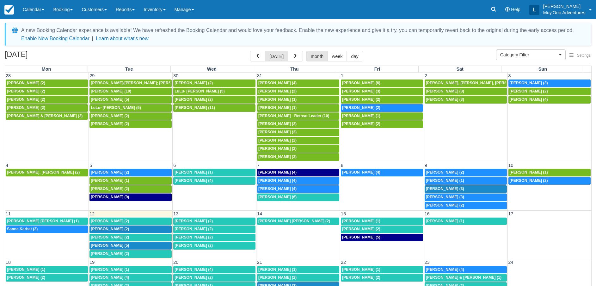 Image resolution: width=596 pixels, height=286 pixels. I want to click on span: 17, so click(511, 214).